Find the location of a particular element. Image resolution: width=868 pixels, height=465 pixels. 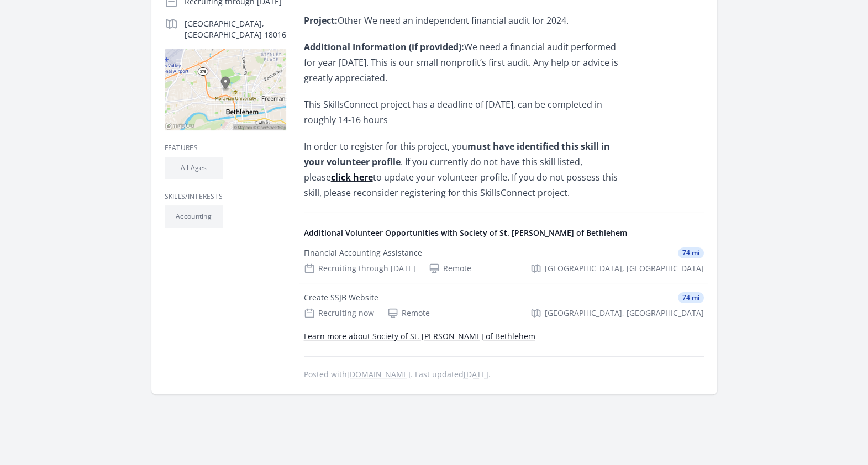

h3: Features is located at coordinates (225, 148).